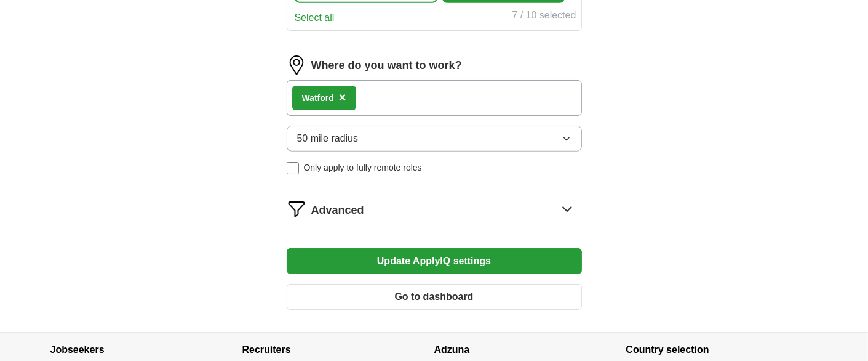 The height and width of the screenshot is (361, 868). I want to click on span: Advanced, so click(337, 210).